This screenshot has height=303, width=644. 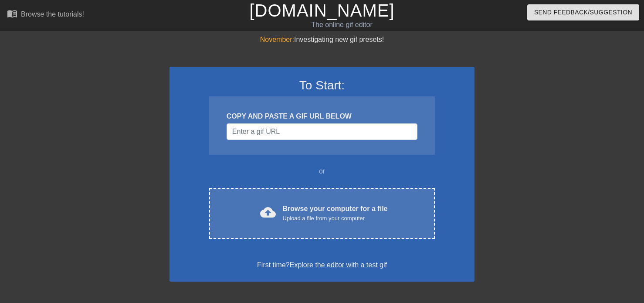 What do you see at coordinates (583, 12) in the screenshot?
I see `button: Send Feedback/Suggestion` at bounding box center [583, 12].